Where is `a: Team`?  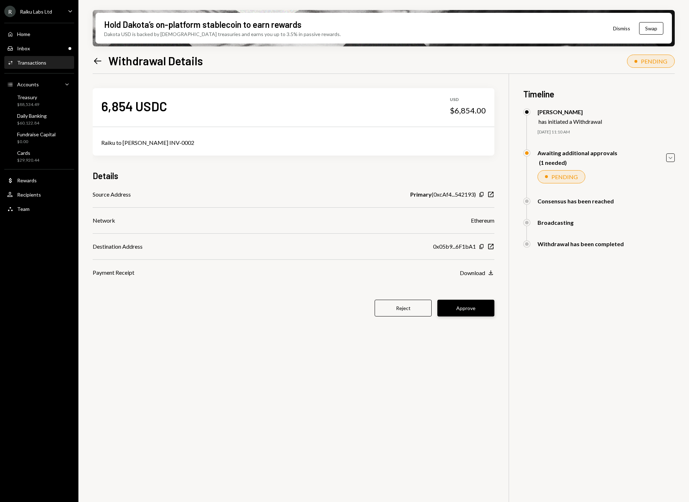
a: Team is located at coordinates (39, 209).